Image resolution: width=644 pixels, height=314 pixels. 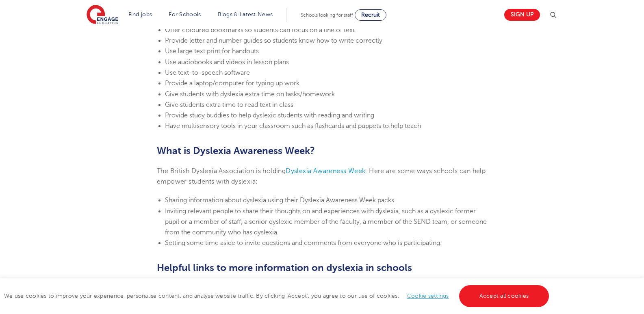 What do you see at coordinates (278, 296) in the screenshot?
I see `span: We use cookies to improve your experience, personalise content, and analyse website traffic. By c...` at bounding box center [278, 296].